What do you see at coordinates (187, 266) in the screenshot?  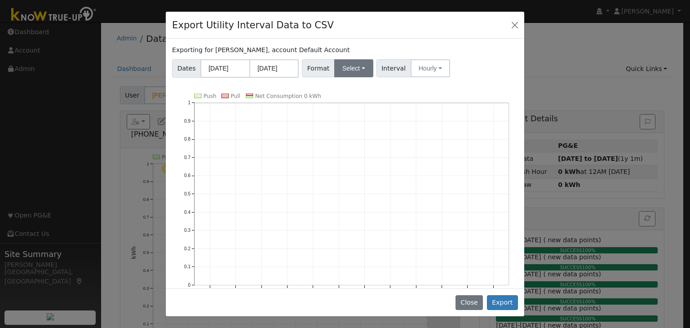 I see `text: 0.1` at bounding box center [187, 266].